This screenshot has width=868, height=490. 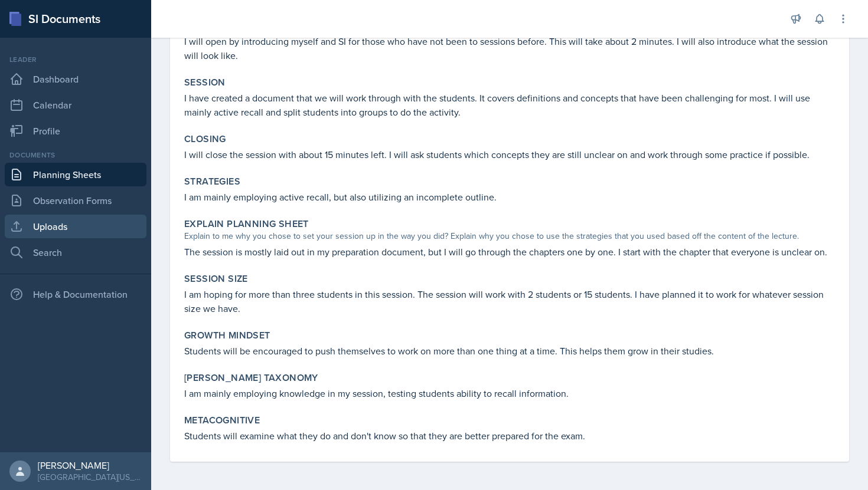 I want to click on label: Growth Mindset, so click(x=227, y=336).